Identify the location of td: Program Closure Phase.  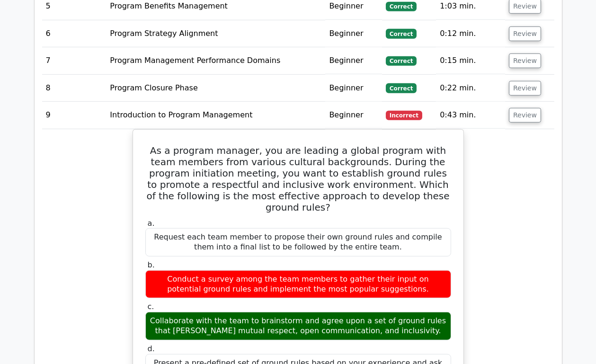
(215, 88).